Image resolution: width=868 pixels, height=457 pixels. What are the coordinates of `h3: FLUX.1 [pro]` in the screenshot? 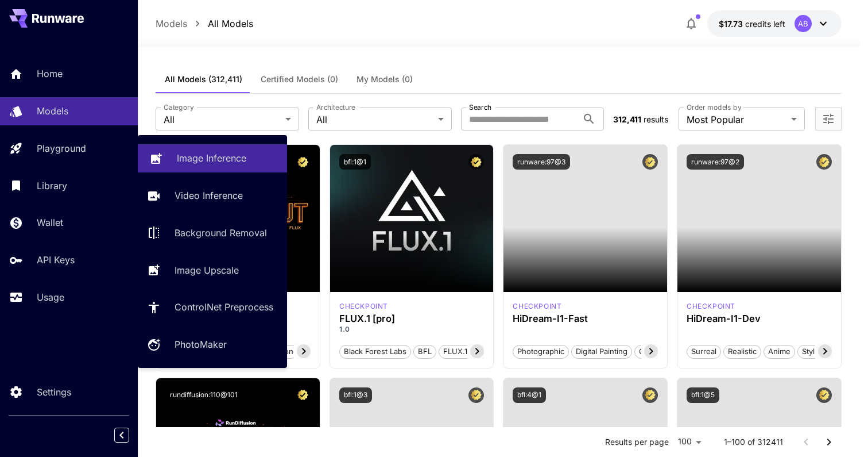 It's located at (411, 318).